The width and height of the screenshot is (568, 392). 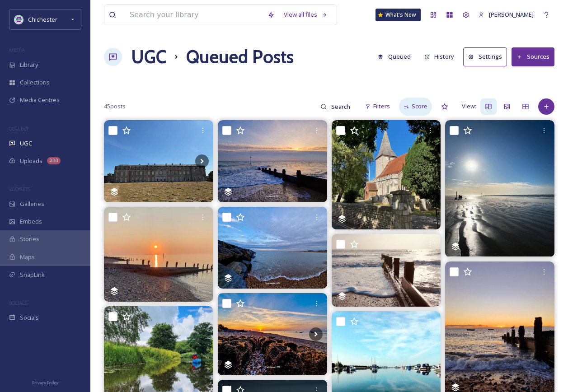 I want to click on button: Sources, so click(x=532, y=57).